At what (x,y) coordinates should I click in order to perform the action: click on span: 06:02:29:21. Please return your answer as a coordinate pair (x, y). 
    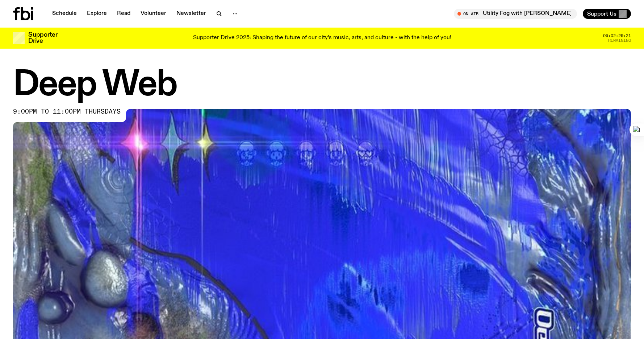
    Looking at the image, I should click on (617, 36).